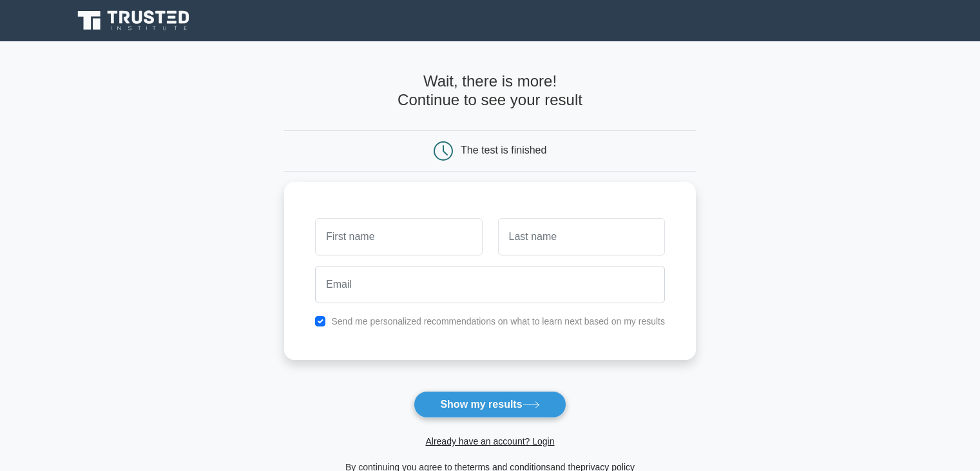 The image size is (980, 471). Describe the element at coordinates (581, 237) in the screenshot. I see `input: Last name` at that location.